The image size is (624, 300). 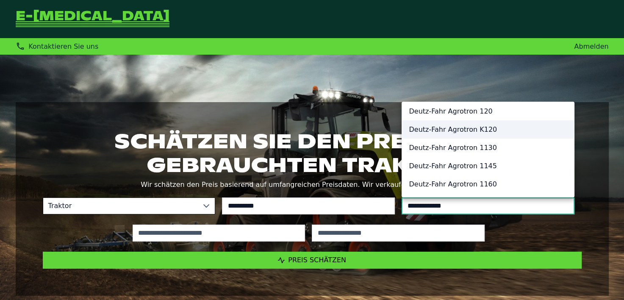 I want to click on a: Abmelden, so click(x=591, y=46).